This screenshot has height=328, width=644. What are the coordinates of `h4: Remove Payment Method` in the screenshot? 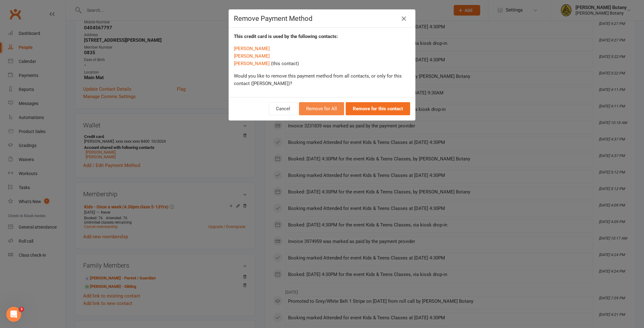 It's located at (322, 19).